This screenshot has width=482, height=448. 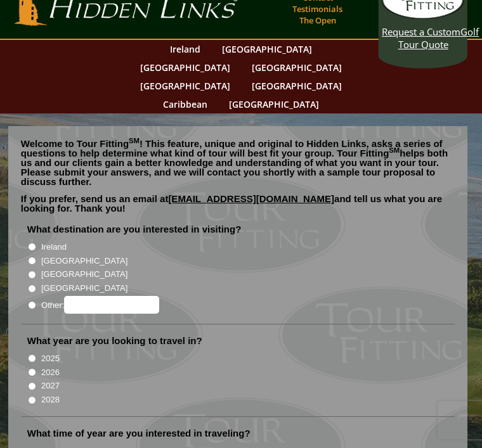 I want to click on label: 2025, so click(x=50, y=359).